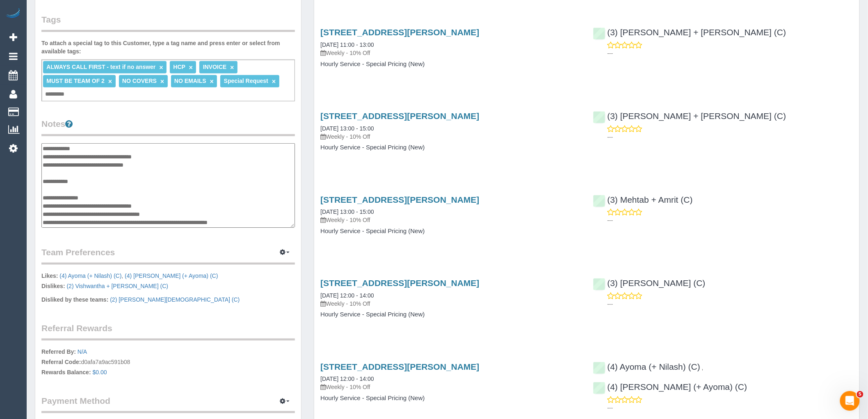 The height and width of the screenshot is (419, 868). What do you see at coordinates (215, 67) in the screenshot?
I see `span: INVOICE` at bounding box center [215, 67].